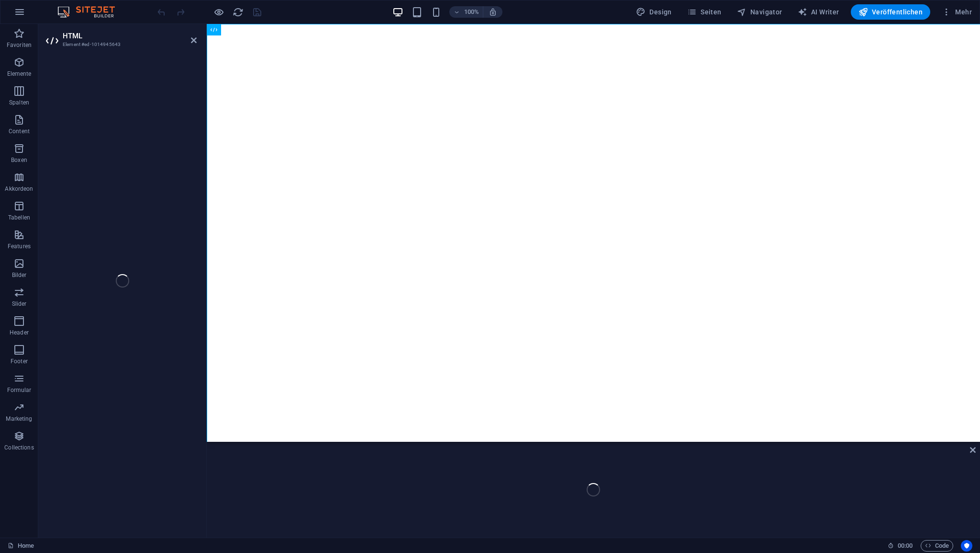  What do you see at coordinates (818, 11) in the screenshot?
I see `span: AI Writer` at bounding box center [818, 11].